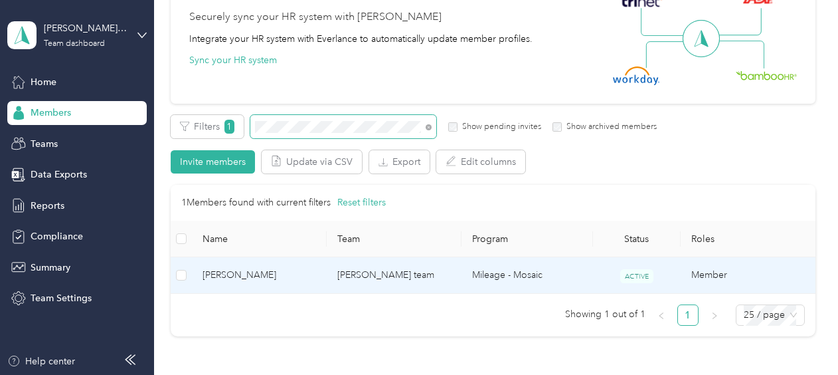  I want to click on span: Data Exports, so click(58, 174).